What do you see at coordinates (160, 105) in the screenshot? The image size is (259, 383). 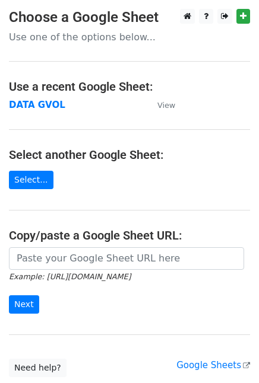 I see `a: View` at bounding box center [160, 105].